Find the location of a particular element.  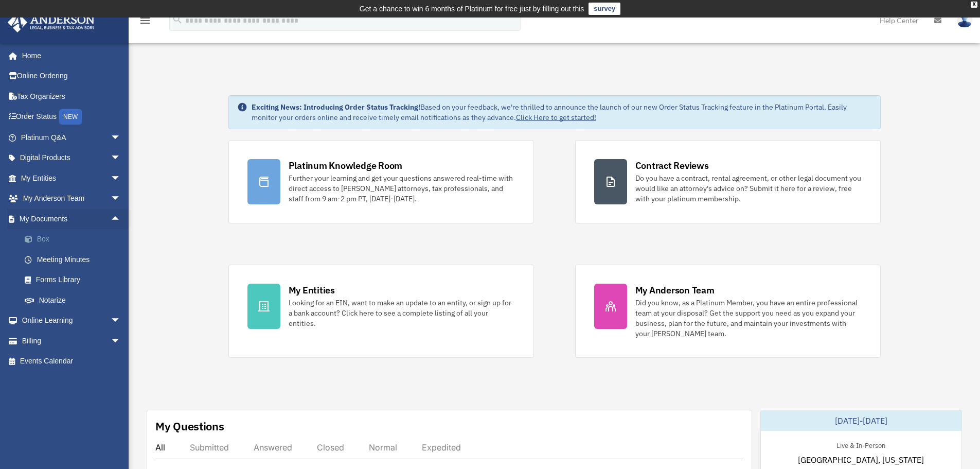

a: Events Calendar is located at coordinates (71, 361).